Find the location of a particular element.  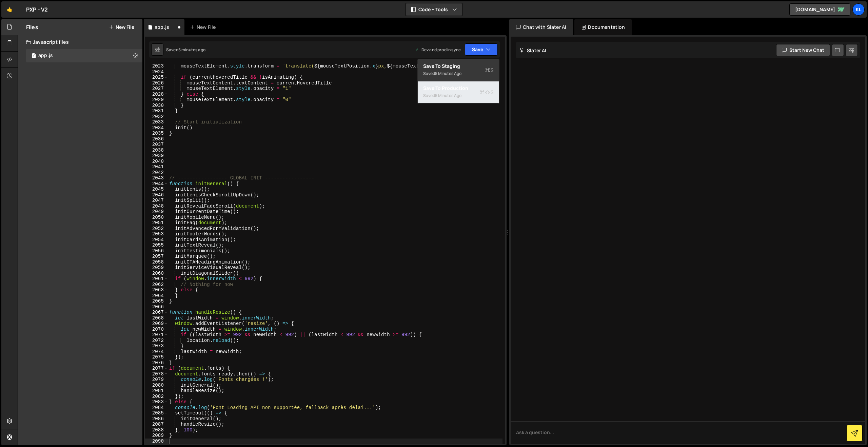

div: Dev and prod in sync is located at coordinates (437, 50).